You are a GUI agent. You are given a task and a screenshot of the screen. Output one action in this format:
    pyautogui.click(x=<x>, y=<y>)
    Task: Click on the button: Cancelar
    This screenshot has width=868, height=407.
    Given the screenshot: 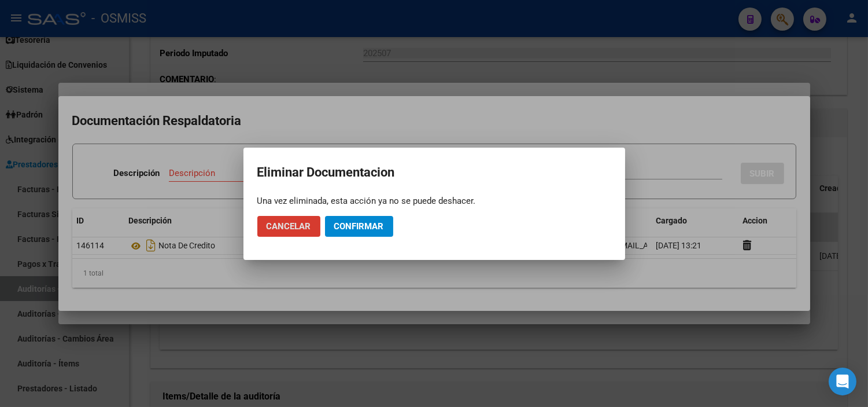 What is the action you would take?
    pyautogui.click(x=289, y=226)
    